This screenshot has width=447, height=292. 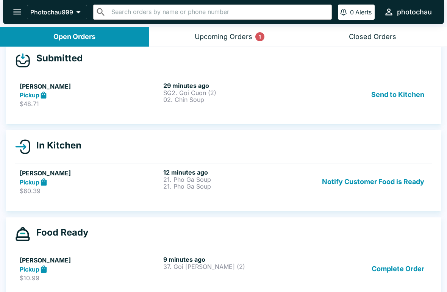 What do you see at coordinates (17, 12) in the screenshot?
I see `button: open drawer` at bounding box center [17, 12].